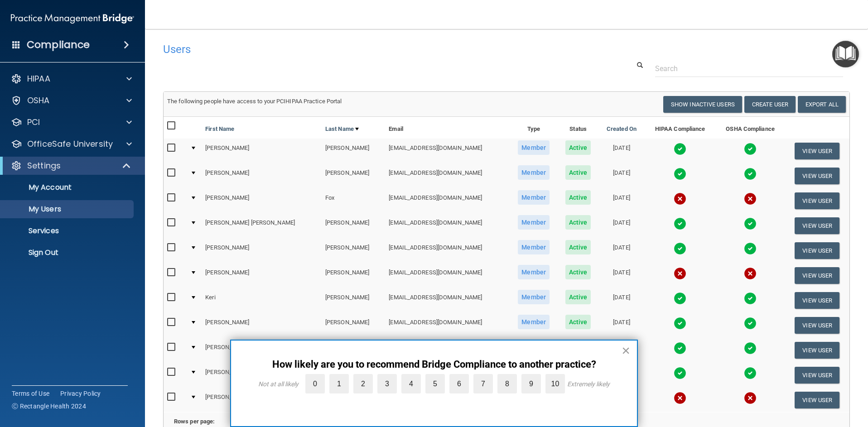 This screenshot has width=868, height=427. I want to click on label: 9, so click(531, 384).